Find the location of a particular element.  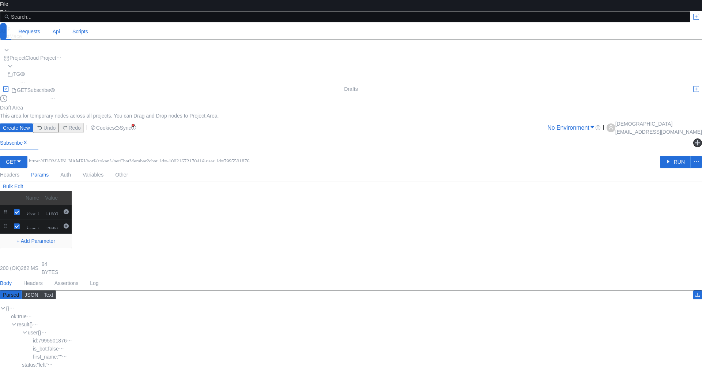

div: first_name is located at coordinates (45, 356).